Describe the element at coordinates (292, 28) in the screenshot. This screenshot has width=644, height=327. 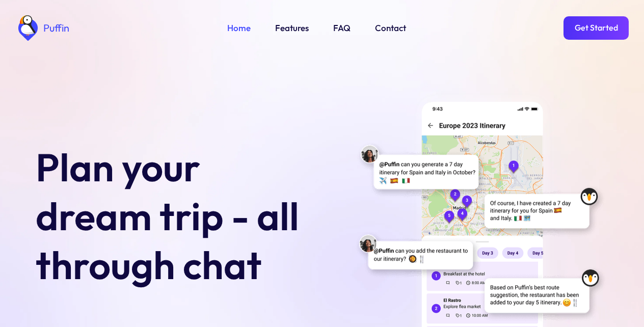
I see `a: Features` at that location.